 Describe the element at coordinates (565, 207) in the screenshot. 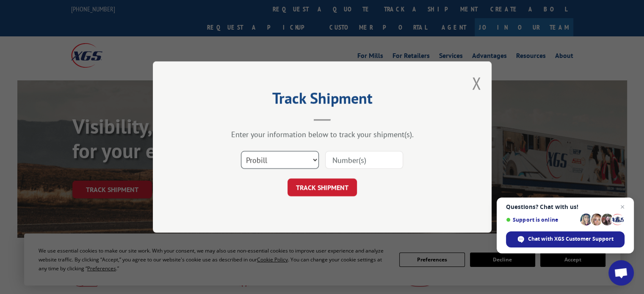

I see `span: Questions? Chat with us!` at that location.